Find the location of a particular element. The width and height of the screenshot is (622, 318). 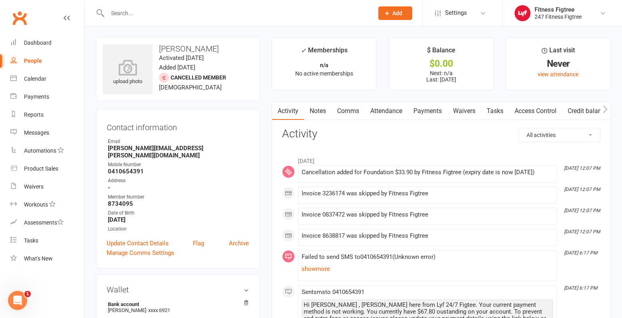

a: Comms is located at coordinates (348, 111).